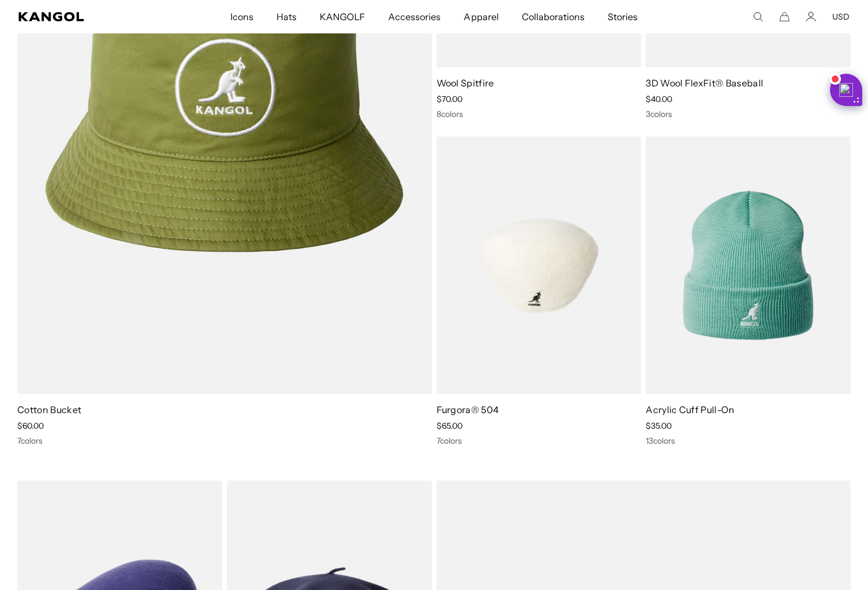  I want to click on span: $65.00, so click(450, 426).